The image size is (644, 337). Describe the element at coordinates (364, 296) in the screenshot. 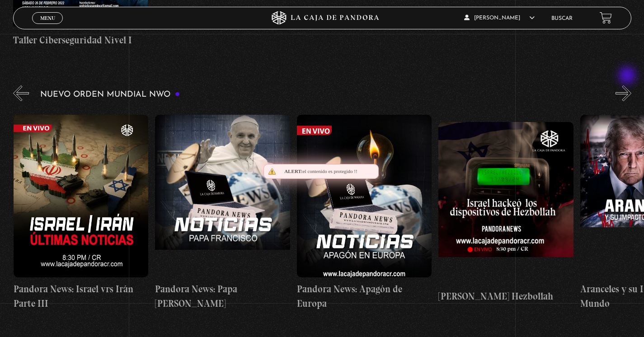

I see `h4: Pandora News: Apagón de Europa` at that location.